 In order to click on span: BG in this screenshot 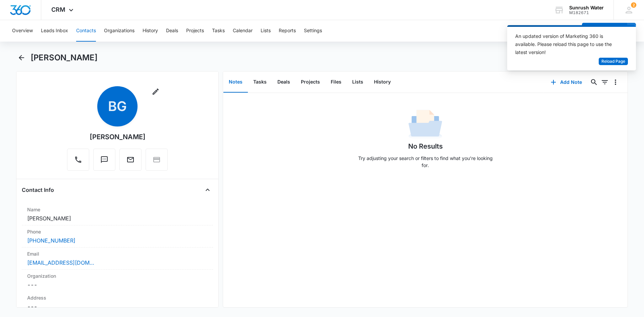, I will do `click(118, 106)`.